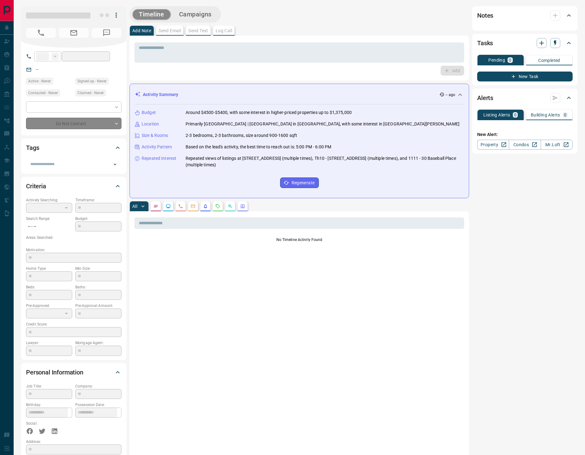 The width and height of the screenshot is (585, 455). I want to click on p: Based on the lead's activity, the best time to reach out is: 5:00 PM - 6:00 PM, so click(258, 147).